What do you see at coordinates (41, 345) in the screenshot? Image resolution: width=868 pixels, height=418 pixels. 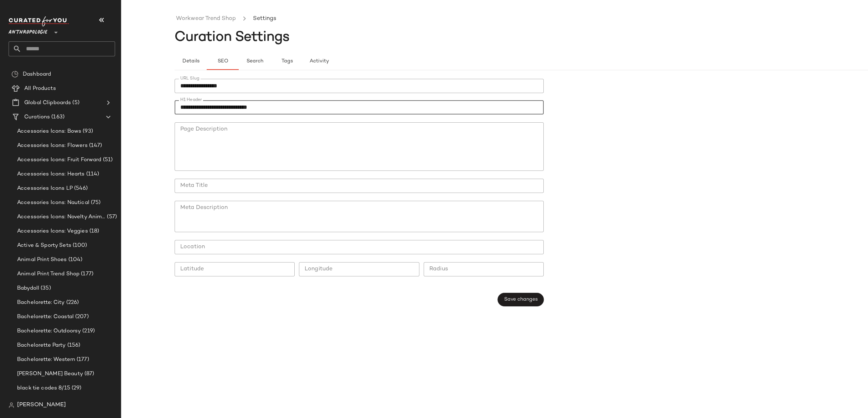 I see `span: Bachelorette Party` at bounding box center [41, 345].